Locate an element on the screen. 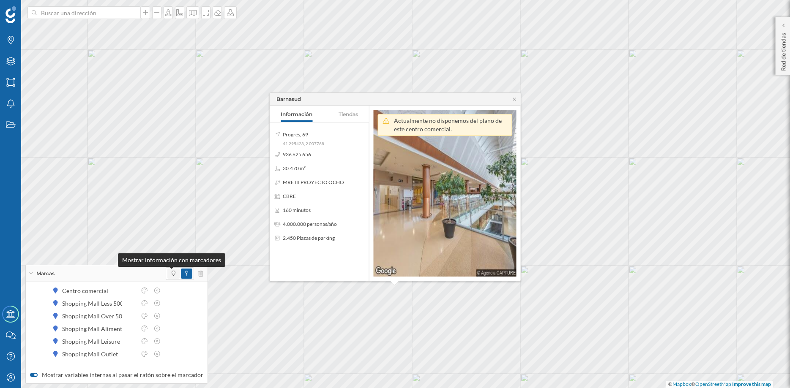 Image resolution: width=790 pixels, height=388 pixels. a: Mapbox is located at coordinates (682, 384).